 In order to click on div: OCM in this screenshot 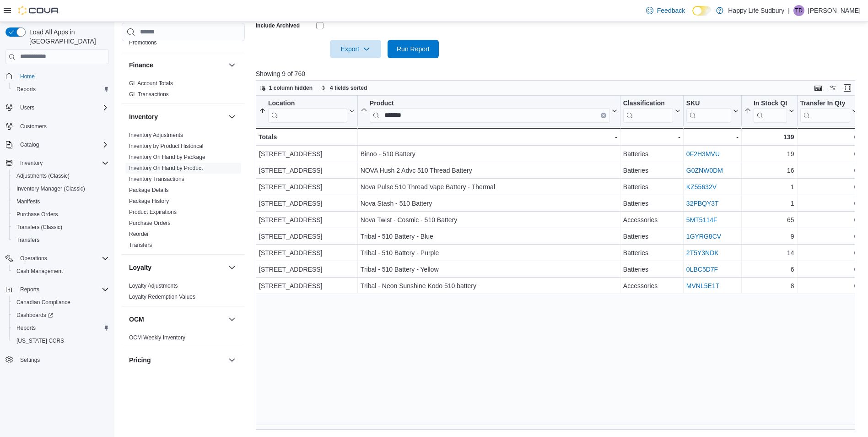, I will do `click(183, 340)`.